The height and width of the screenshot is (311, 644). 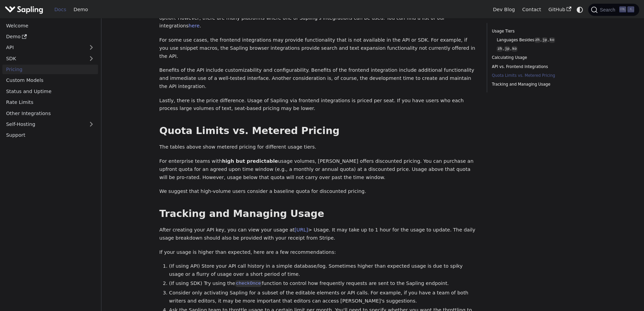 I want to click on p: We suggest that high-volume users consider a baseline quota for discounted pricing., so click(x=318, y=191).